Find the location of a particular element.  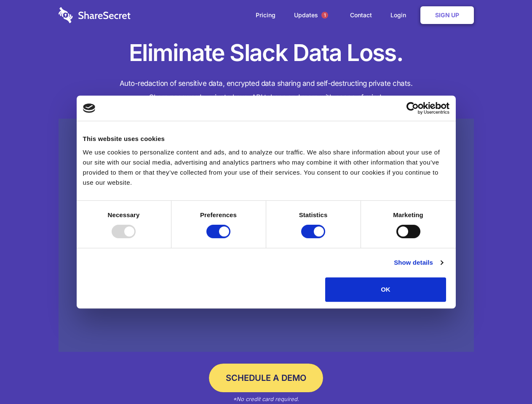

strong: Necessary is located at coordinates (124, 215).